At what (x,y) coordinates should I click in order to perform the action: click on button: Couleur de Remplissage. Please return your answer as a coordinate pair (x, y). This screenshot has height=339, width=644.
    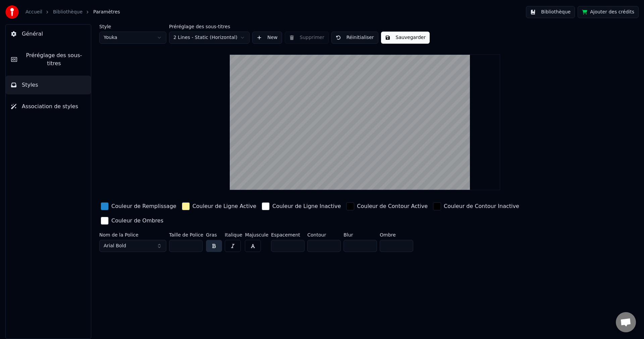
    Looking at the image, I should click on (139, 206).